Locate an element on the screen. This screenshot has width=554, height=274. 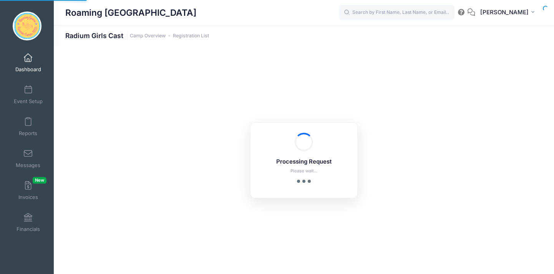
a: InvoicesNew is located at coordinates (28, 190).